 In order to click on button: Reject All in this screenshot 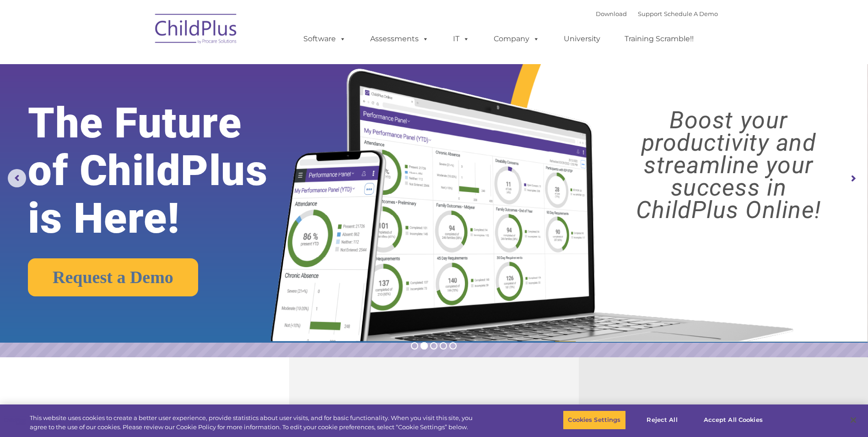, I will do `click(662, 420)`.